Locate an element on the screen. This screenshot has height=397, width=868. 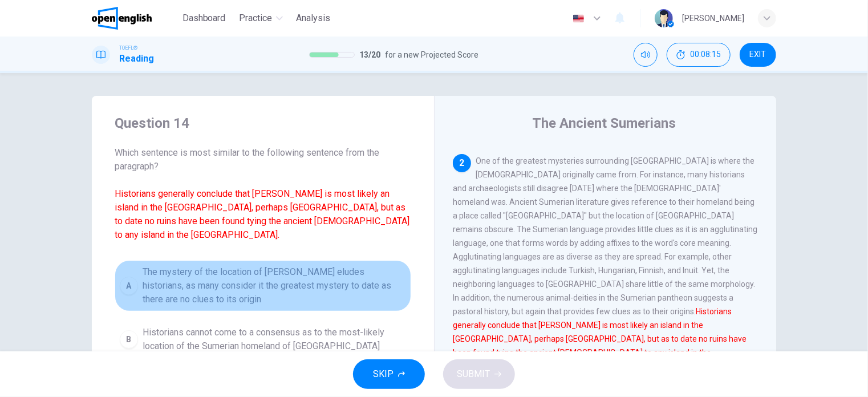
div: A is located at coordinates (129, 286).